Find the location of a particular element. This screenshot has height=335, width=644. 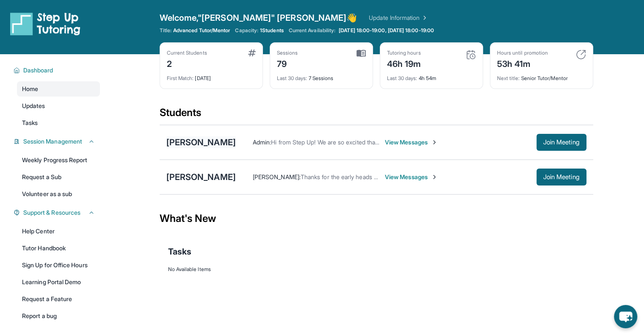

a: Home is located at coordinates (58, 89).